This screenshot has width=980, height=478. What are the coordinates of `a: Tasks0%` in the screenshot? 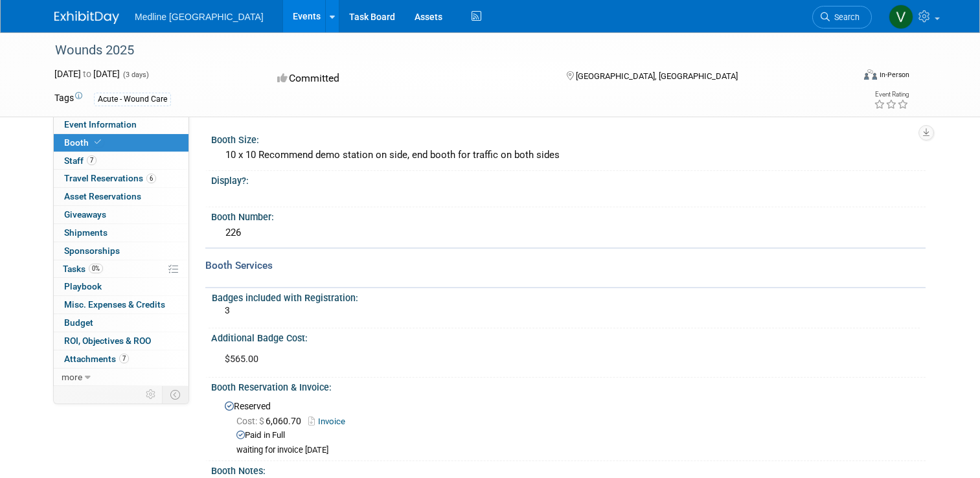 It's located at (121, 269).